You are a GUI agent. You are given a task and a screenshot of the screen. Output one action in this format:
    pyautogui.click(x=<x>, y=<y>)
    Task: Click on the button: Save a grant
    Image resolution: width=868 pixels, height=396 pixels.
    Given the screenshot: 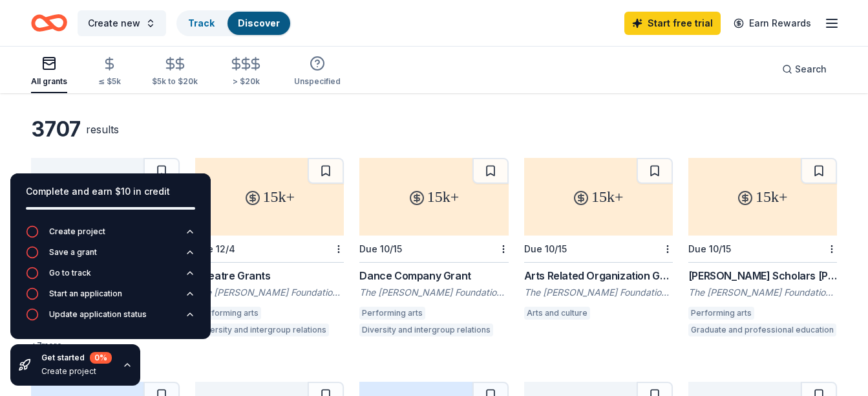 What is the action you would take?
    pyautogui.click(x=110, y=256)
    